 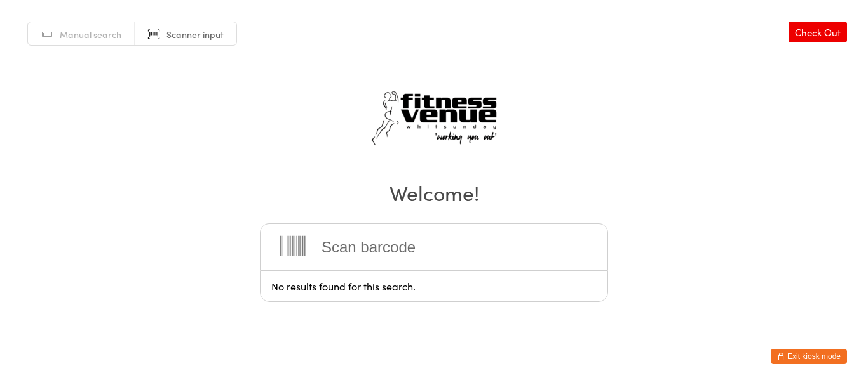 What do you see at coordinates (195, 34) in the screenshot?
I see `span: Scanner input` at bounding box center [195, 34].